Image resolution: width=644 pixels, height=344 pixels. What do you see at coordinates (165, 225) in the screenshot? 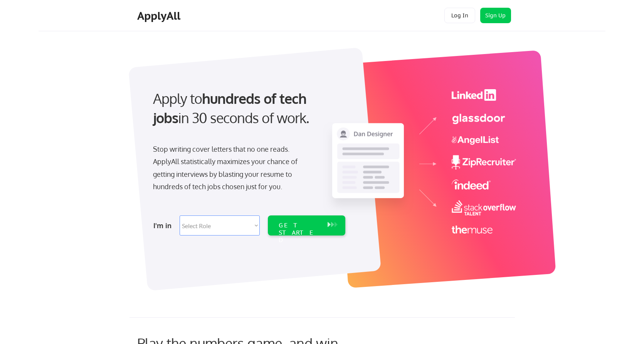
I see `div: I'm in` at bounding box center [165, 225].